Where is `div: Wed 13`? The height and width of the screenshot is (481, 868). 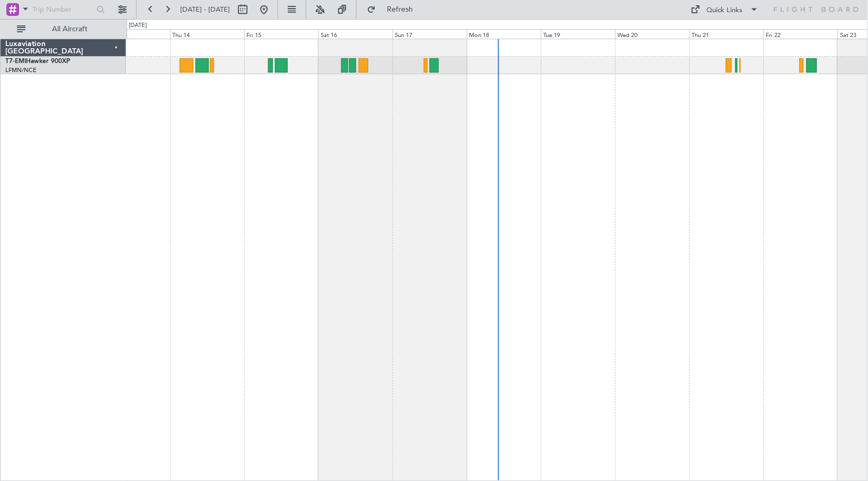 div: Wed 13 is located at coordinates (133, 34).